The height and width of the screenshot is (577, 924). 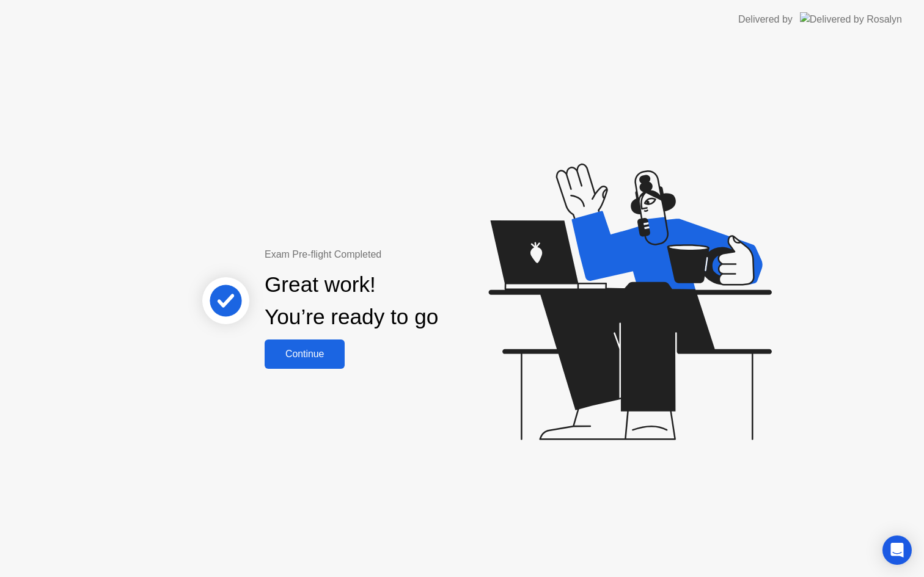 What do you see at coordinates (304, 354) in the screenshot?
I see `button: Continue` at bounding box center [304, 354].